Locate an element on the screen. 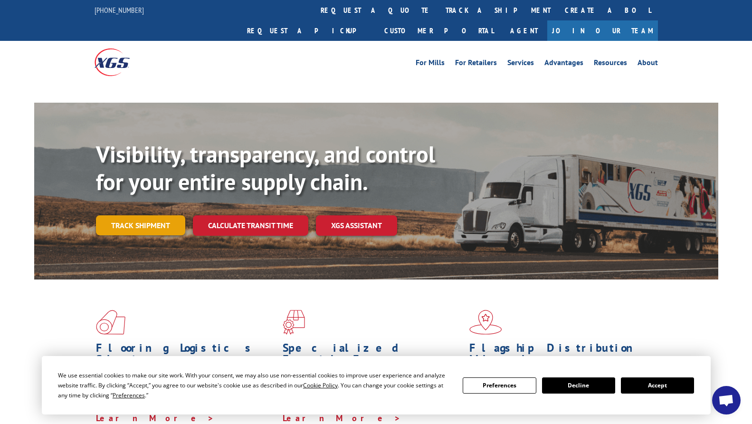  img: xgs-icon-focused-on-flooring-red is located at coordinates (294, 322).